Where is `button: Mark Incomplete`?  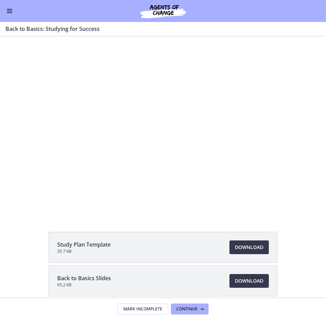 button: Mark Incomplete is located at coordinates (143, 309).